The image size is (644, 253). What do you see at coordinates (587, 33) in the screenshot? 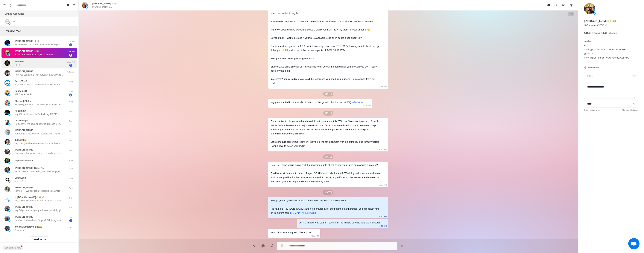
I see `p: 1,134` at bounding box center [587, 33].